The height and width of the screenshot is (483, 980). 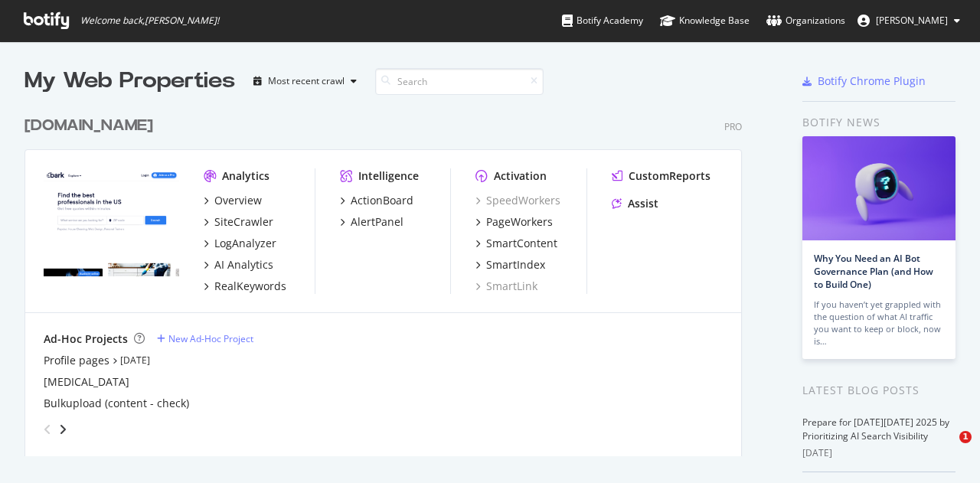 What do you see at coordinates (245, 243) in the screenshot?
I see `div: LogAnalyzer` at bounding box center [245, 243].